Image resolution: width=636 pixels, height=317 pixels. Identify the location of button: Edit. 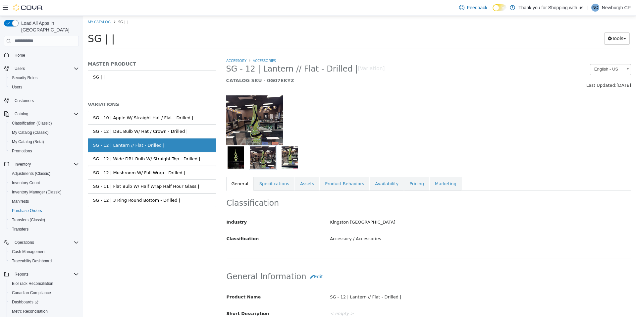
(233, 261).